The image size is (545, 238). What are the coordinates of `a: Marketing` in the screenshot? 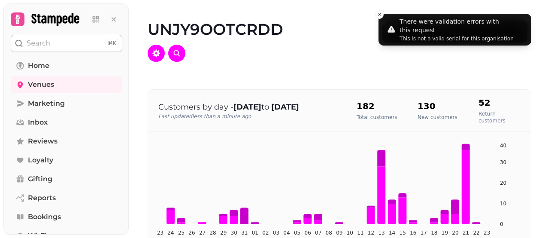 It's located at (67, 104).